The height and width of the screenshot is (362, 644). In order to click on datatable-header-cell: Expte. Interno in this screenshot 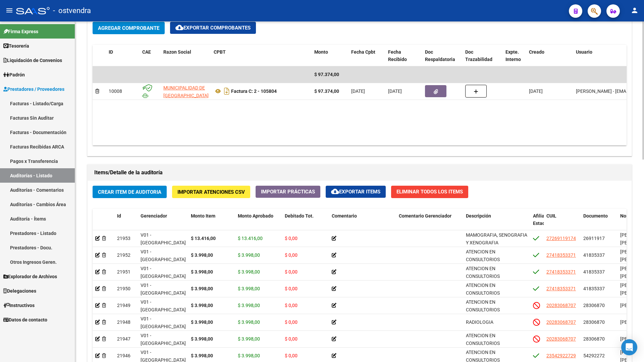, I will do `click(514, 56)`.